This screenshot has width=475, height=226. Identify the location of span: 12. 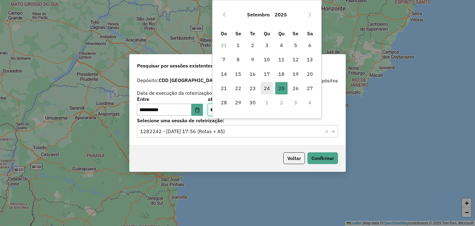
(296, 59).